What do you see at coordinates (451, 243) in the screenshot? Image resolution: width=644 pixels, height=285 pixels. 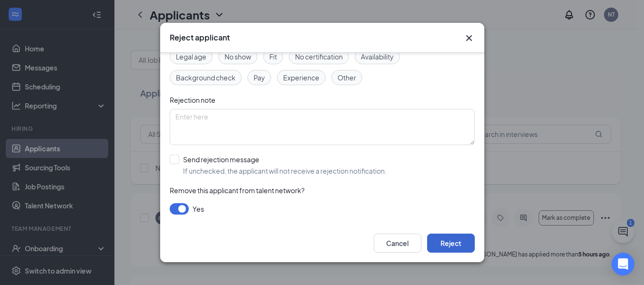 I see `button: Reject` at bounding box center [451, 243].